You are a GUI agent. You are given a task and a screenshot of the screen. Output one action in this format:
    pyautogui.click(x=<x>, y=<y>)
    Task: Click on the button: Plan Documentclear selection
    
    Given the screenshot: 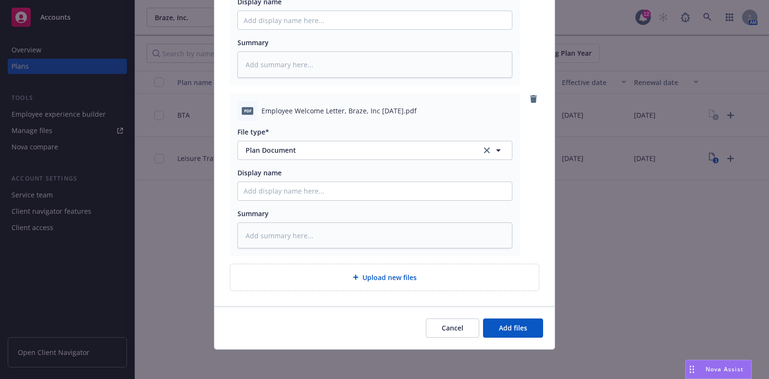 What is the action you would take?
    pyautogui.click(x=375, y=151)
    